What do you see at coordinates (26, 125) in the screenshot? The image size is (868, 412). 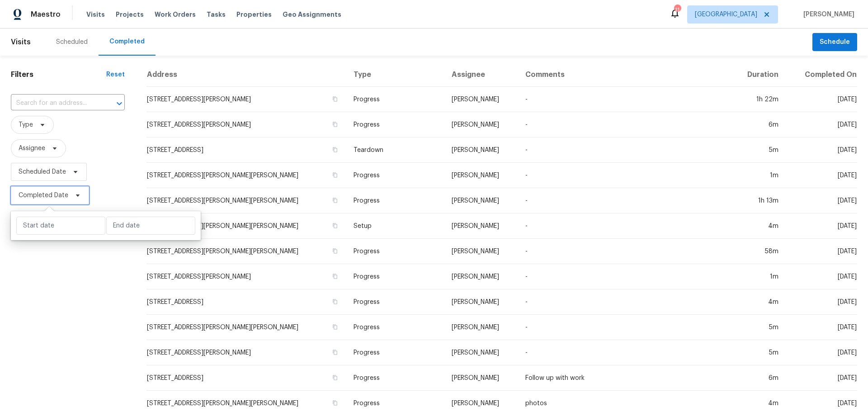 I see `span: Type` at bounding box center [26, 125].